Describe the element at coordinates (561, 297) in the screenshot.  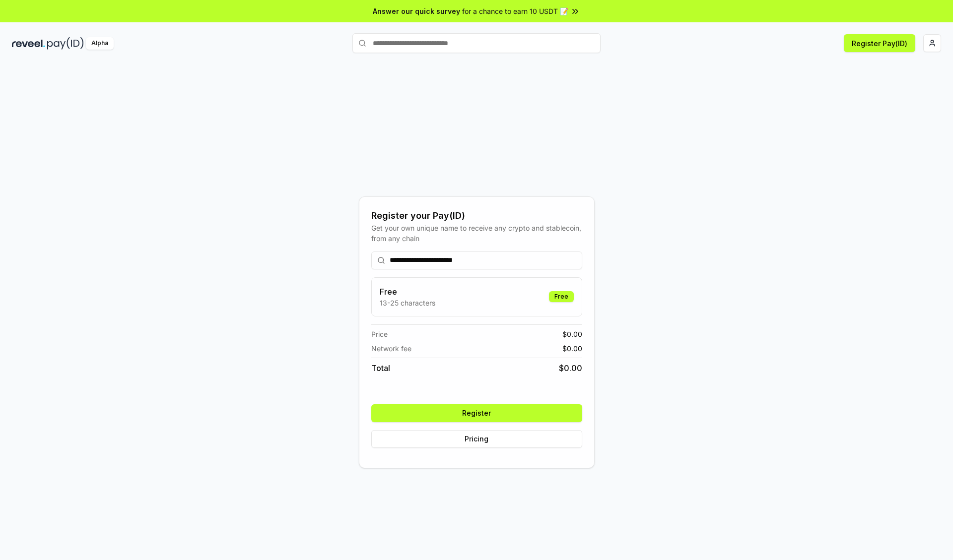
I see `div: Free` at that location.